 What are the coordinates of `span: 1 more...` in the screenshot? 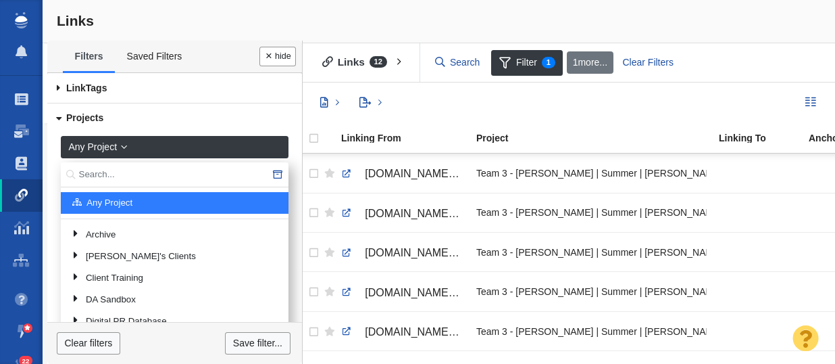 It's located at (590, 62).